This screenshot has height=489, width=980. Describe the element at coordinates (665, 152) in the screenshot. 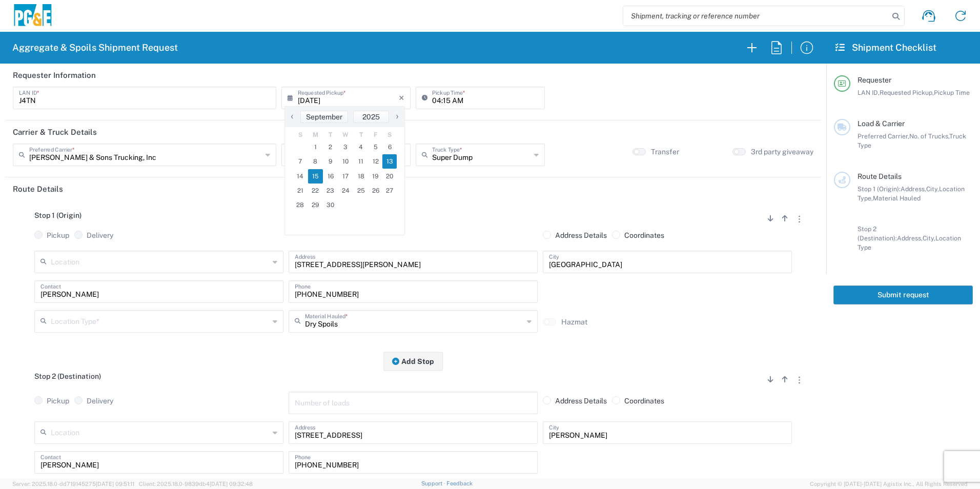

I see `label: Transfer` at that location.